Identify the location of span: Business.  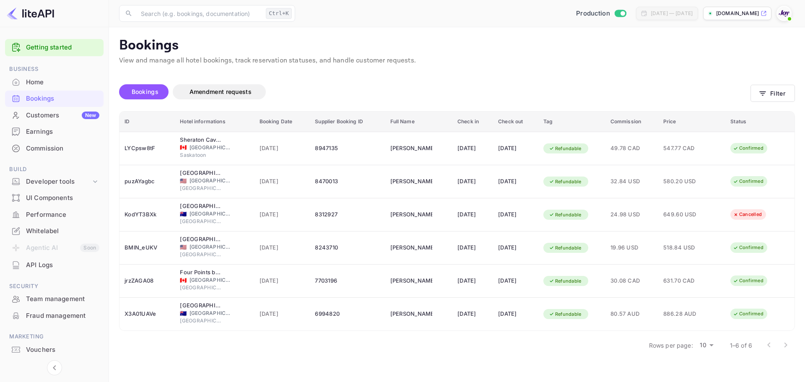
(54, 69).